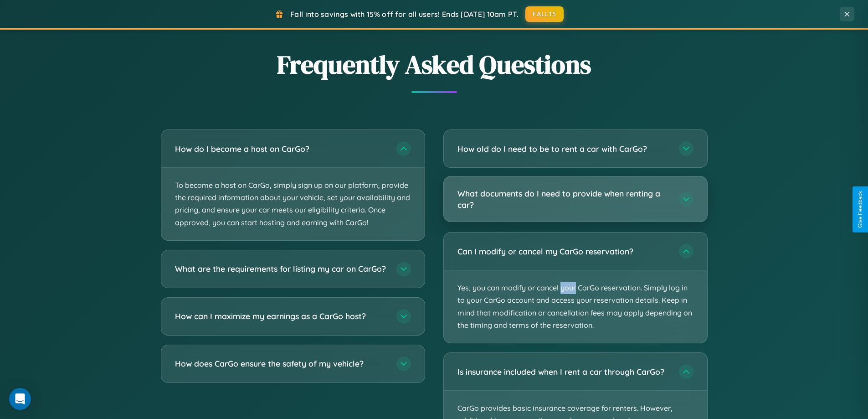  What do you see at coordinates (293, 204) in the screenshot?
I see `p: To become a host on CarGo, simply sign up on our platform, provide the required information about...` at bounding box center [293, 204].